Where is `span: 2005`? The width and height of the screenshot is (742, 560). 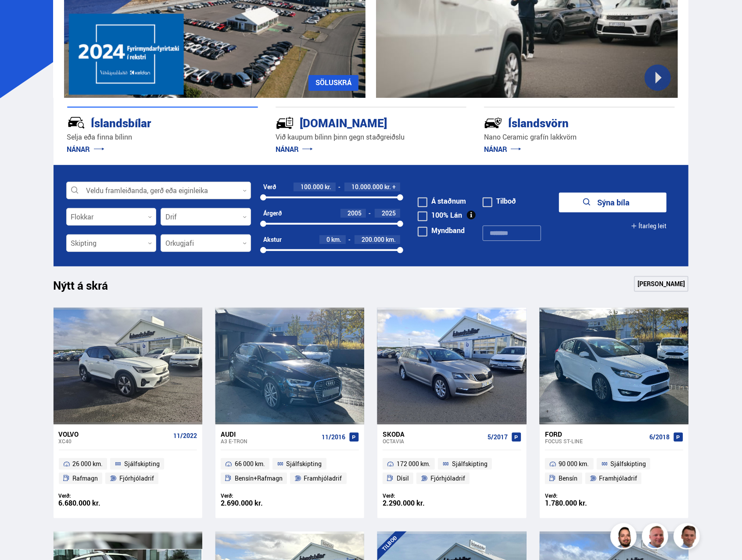 span: 2005 is located at coordinates (355, 213).